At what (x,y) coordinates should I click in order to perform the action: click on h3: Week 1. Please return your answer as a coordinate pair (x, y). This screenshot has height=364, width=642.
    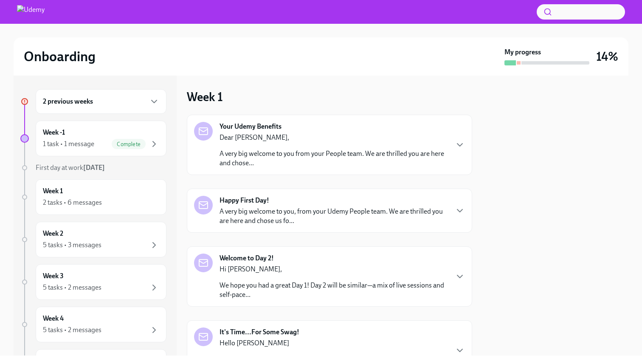
    Looking at the image, I should click on (205, 97).